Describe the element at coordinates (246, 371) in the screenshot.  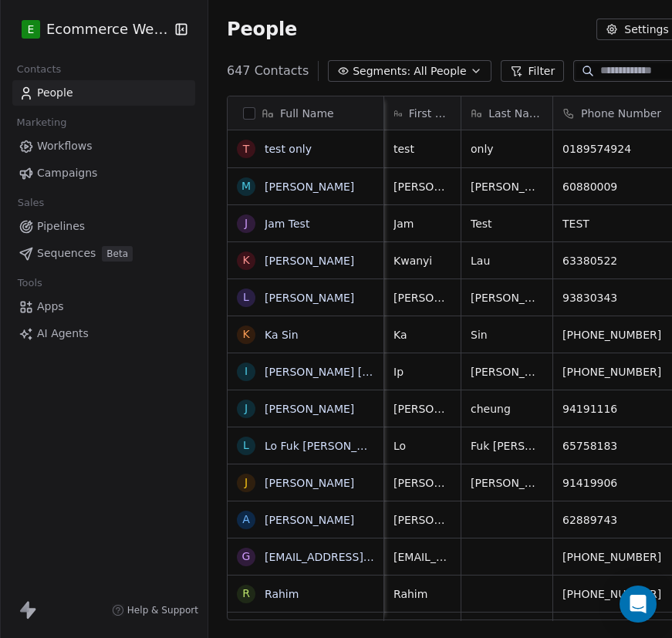
I see `div: I` at that location.